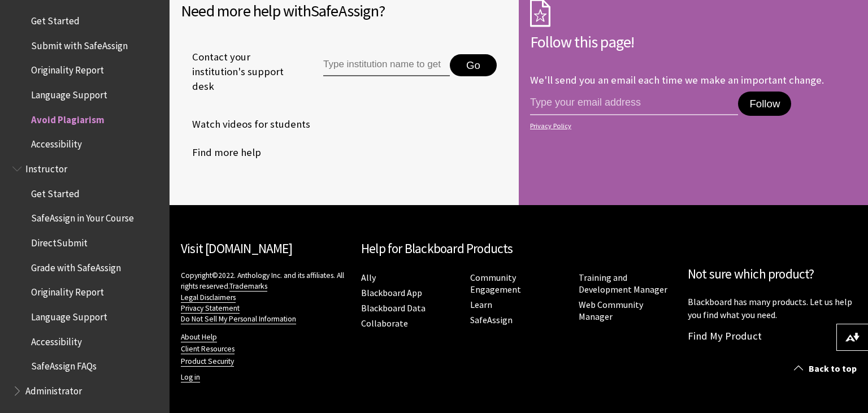 The image size is (868, 413). What do you see at coordinates (76, 266) in the screenshot?
I see `span: Grade with SafeAssign` at bounding box center [76, 266].